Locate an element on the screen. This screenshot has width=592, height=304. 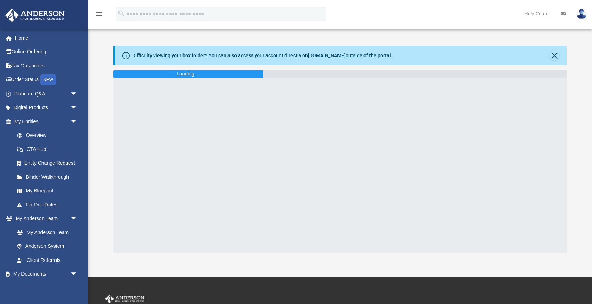
a: Order StatusNEW is located at coordinates (46, 80).